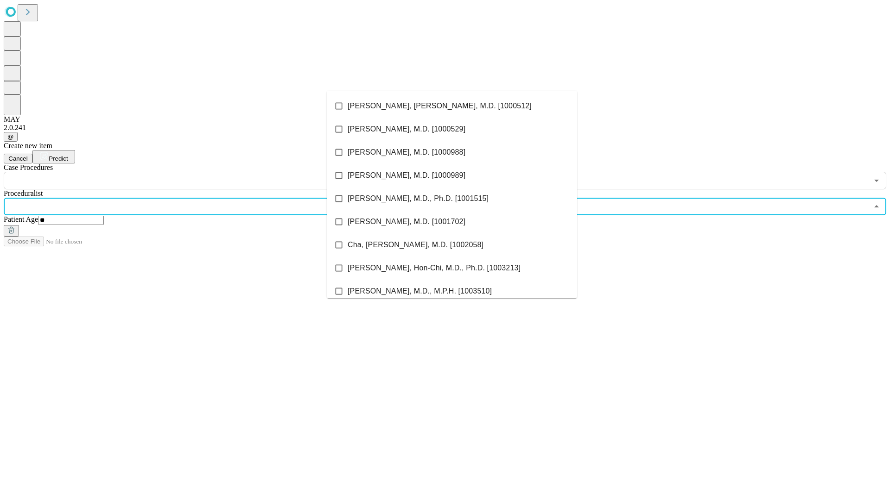 The width and height of the screenshot is (890, 500). I want to click on span: Cancel, so click(18, 158).